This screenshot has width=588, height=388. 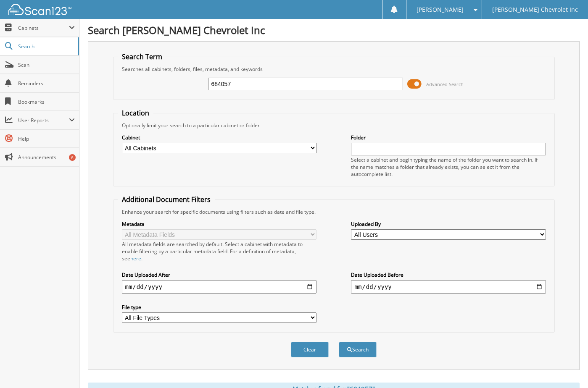 I want to click on span: Announcements, so click(x=46, y=157).